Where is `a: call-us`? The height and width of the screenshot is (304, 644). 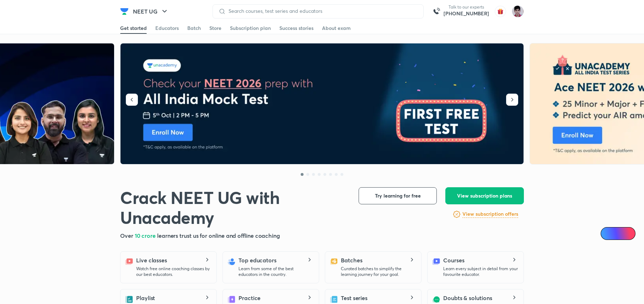
a: call-us is located at coordinates (436, 11).